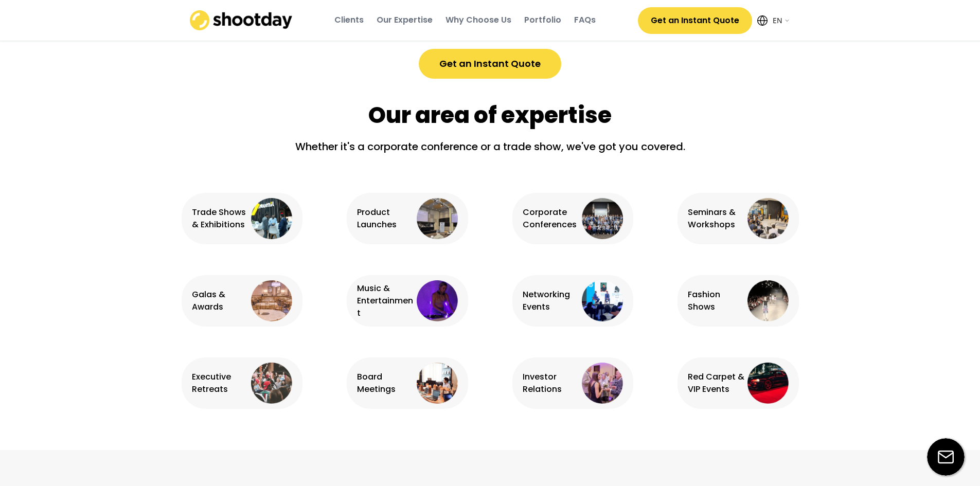  Describe the element at coordinates (220, 383) in the screenshot. I see `div: Executive Retreats` at that location.